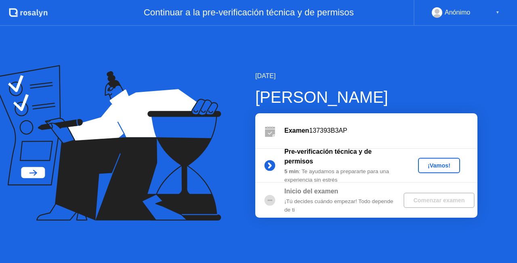 Image resolution: width=517 pixels, height=263 pixels. Describe the element at coordinates (311, 191) in the screenshot. I see `b: Inicio del examen` at that location.